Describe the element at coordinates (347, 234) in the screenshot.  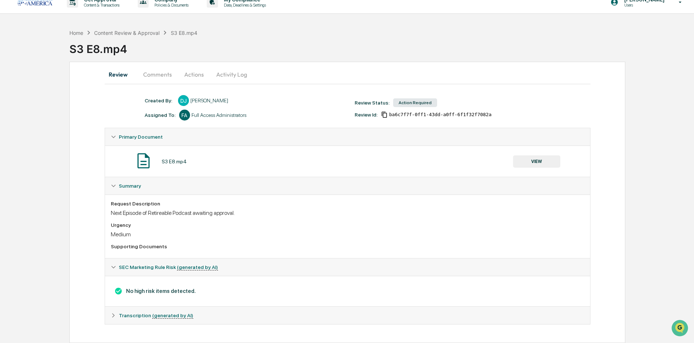
I see `div: Medium` at that location.